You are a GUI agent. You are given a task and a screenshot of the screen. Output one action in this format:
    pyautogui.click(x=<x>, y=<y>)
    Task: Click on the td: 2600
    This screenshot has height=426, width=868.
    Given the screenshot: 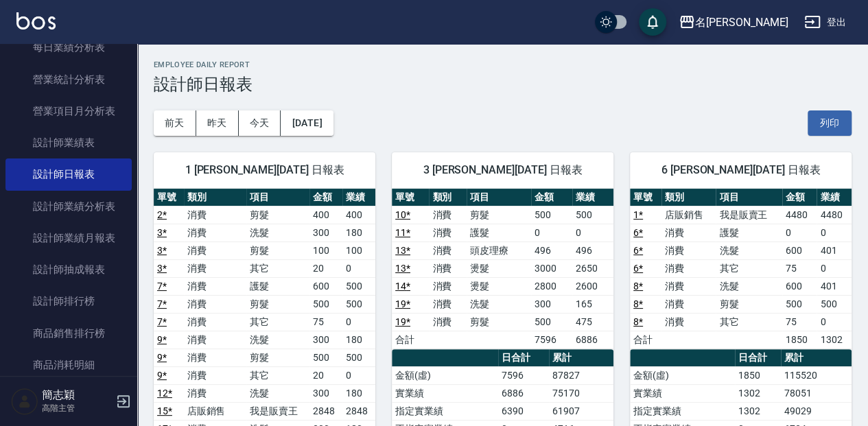 What is the action you would take?
    pyautogui.click(x=593, y=287)
    